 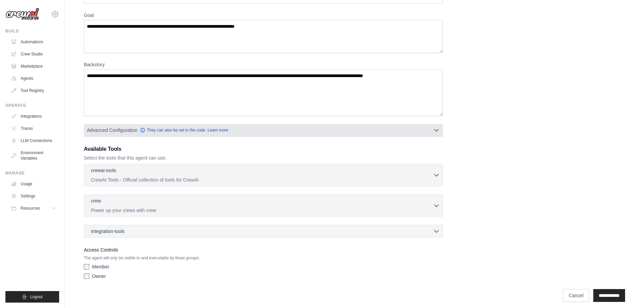 What do you see at coordinates (184, 130) in the screenshot?
I see `a: They can also be set in the code. Learn more` at bounding box center [184, 130].